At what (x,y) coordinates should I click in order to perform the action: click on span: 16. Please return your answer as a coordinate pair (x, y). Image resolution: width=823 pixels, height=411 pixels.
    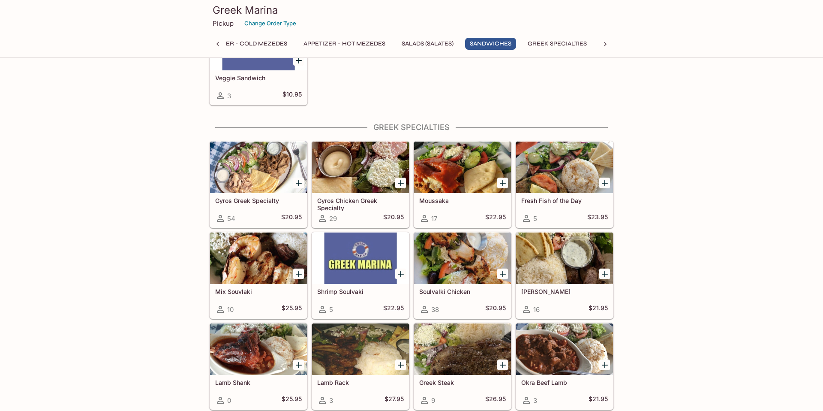
    Looking at the image, I should click on (536, 309).